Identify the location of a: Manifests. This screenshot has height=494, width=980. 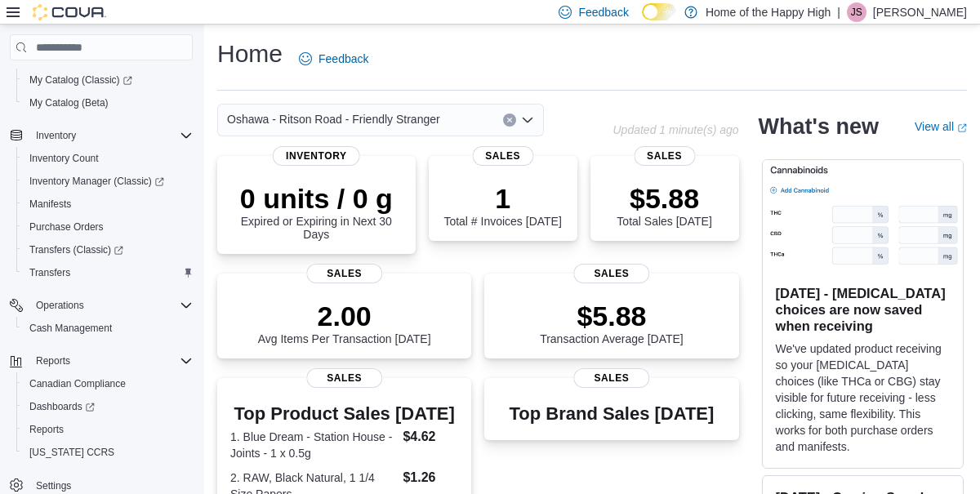
(50, 204).